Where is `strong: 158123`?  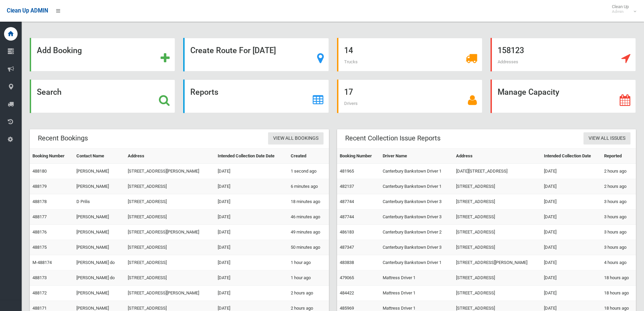 strong: 158123 is located at coordinates (511, 50).